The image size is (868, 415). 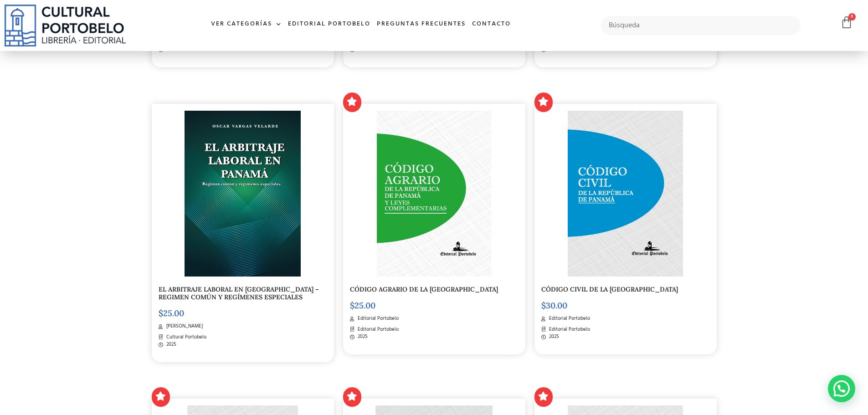 I want to click on input: Búsqueda, so click(x=700, y=26).